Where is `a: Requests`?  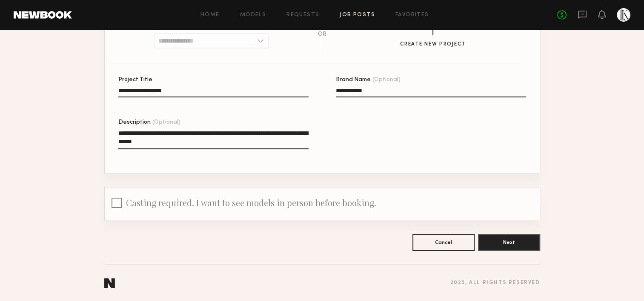 a: Requests is located at coordinates (303, 15).